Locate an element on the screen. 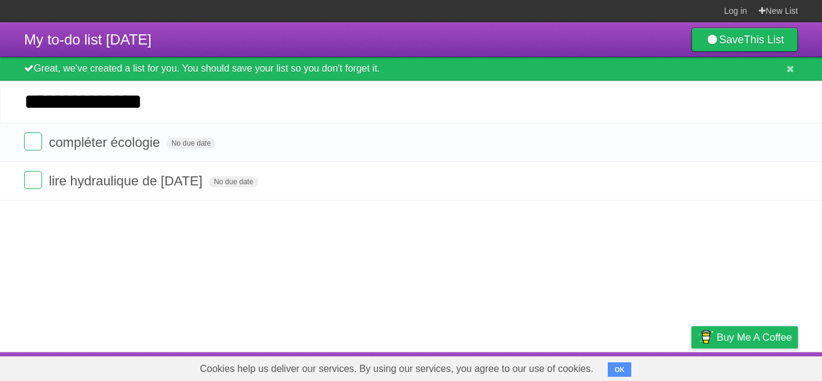 The image size is (822, 381). a: Buy me a coffee is located at coordinates (744, 337).